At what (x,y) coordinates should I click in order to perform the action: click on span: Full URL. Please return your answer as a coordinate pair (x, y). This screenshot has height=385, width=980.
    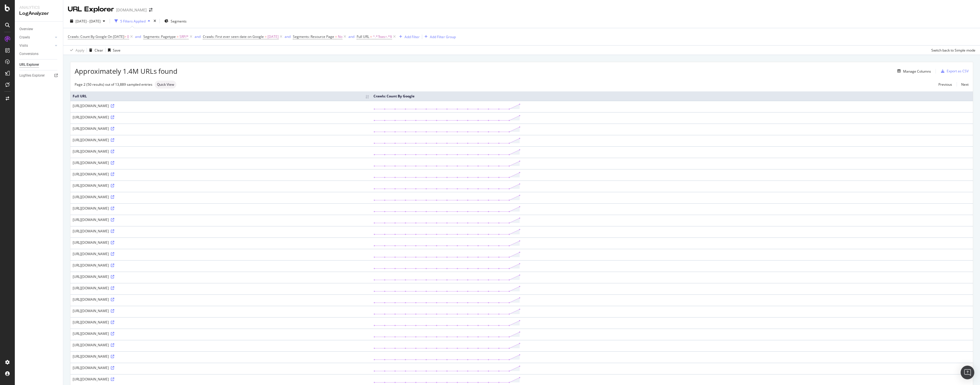
    Looking at the image, I should click on (363, 37).